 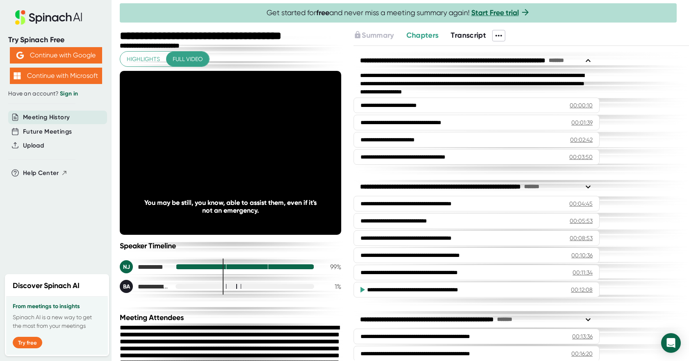 What do you see at coordinates (582, 290) in the screenshot?
I see `div: 00:12:08` at bounding box center [582, 290].